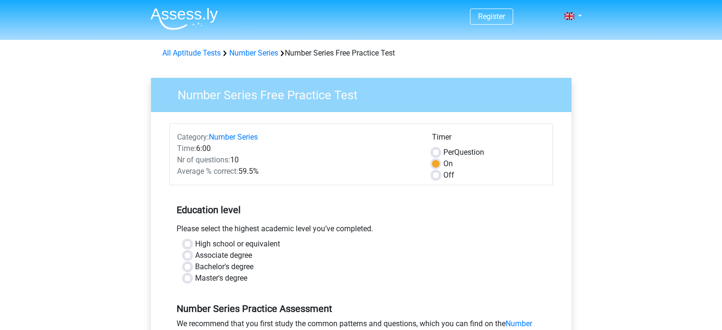 The height and width of the screenshot is (330, 722). I want to click on span: Average % correct:, so click(208, 171).